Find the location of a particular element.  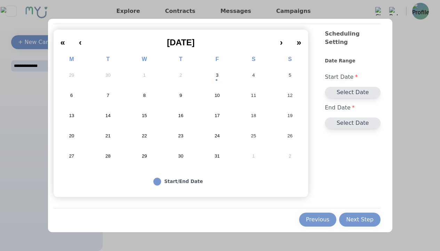

div: Previous is located at coordinates (318, 219).